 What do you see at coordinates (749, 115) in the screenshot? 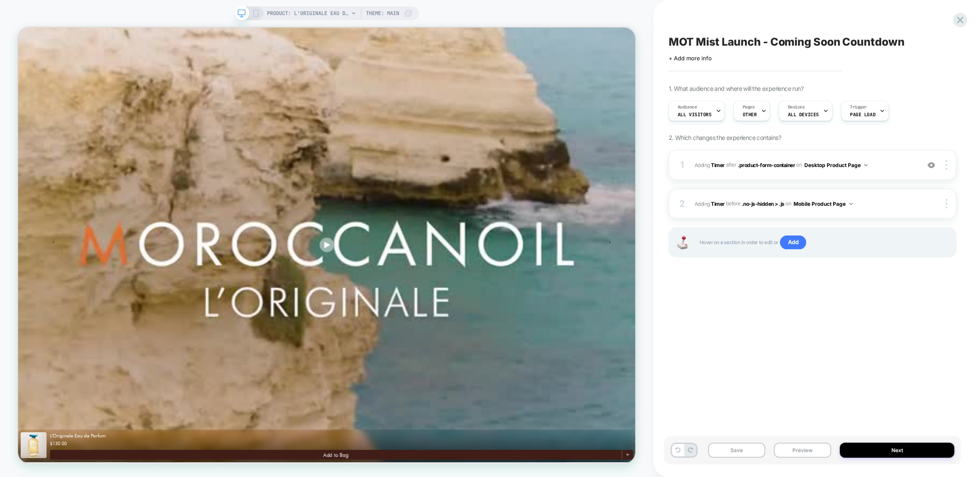
I see `span: OTHER` at bounding box center [749, 115].